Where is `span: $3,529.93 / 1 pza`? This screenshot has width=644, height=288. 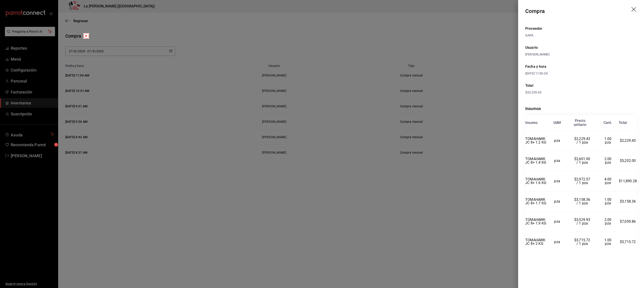 span: $3,529.93 / 1 pza is located at coordinates (583, 222).